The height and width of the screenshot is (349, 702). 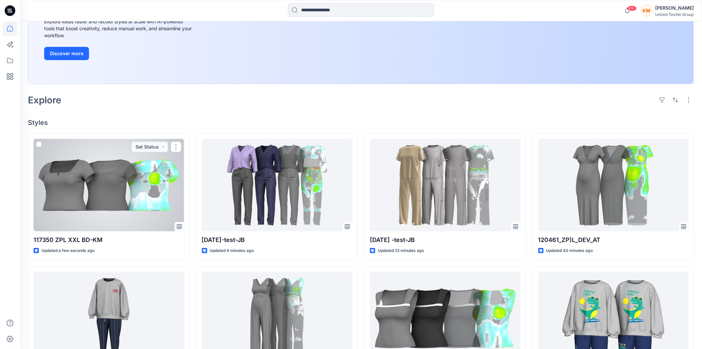 I want to click on button: Discover more, so click(x=66, y=53).